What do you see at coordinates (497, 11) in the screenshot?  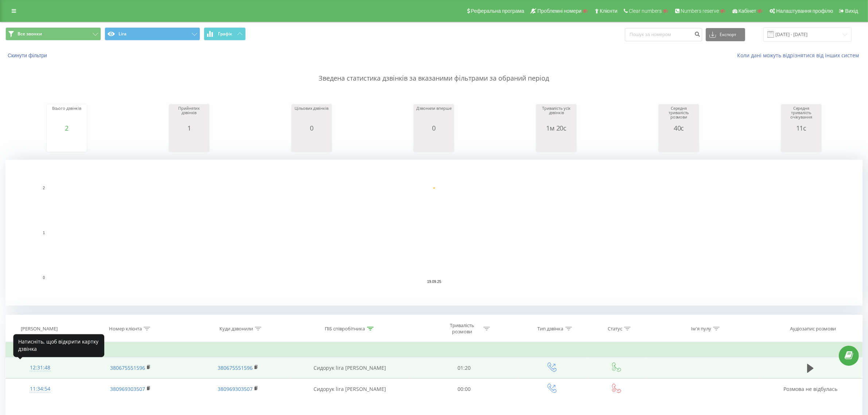 I see `span: Реферальна програма` at bounding box center [497, 11].